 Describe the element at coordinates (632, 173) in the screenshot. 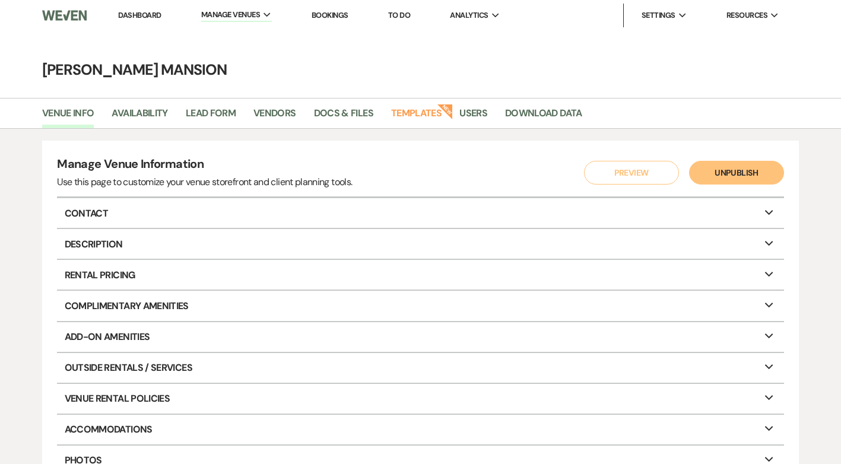

I see `button: Preview` at that location.